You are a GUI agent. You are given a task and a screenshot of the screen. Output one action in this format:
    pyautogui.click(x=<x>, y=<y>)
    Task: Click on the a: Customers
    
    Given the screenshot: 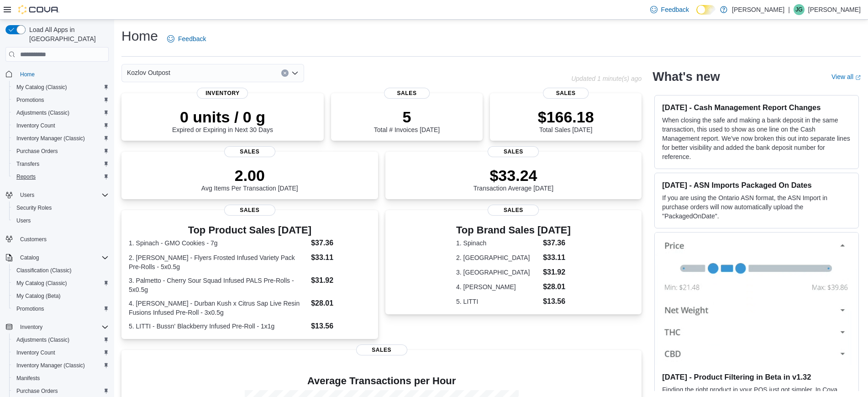 What is the action you would take?
    pyautogui.click(x=34, y=239)
    